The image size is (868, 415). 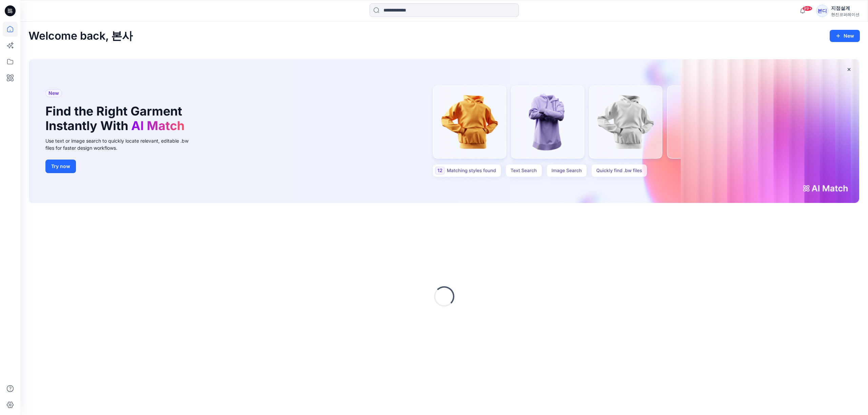 What do you see at coordinates (61, 166) in the screenshot?
I see `button: Try now` at bounding box center [61, 166].